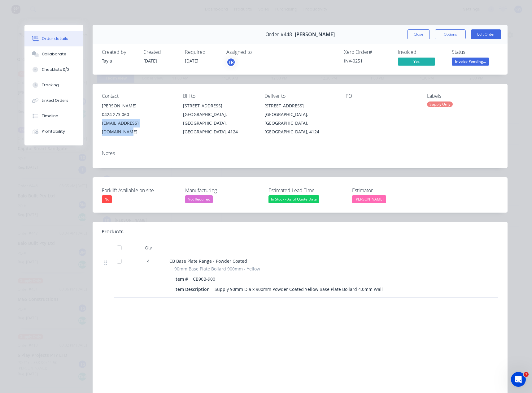 The image size is (532, 393). I want to click on div: Assigned to, so click(257, 52).